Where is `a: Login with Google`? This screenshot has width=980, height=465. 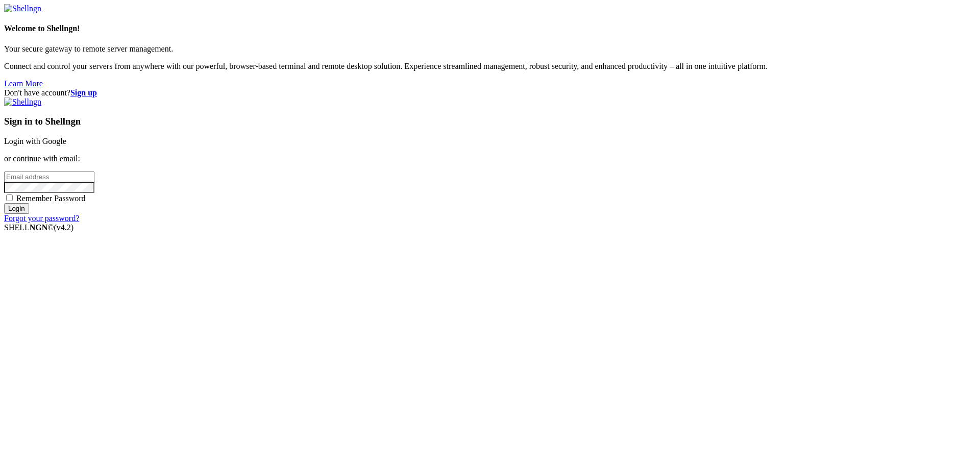 a: Login with Google is located at coordinates (35, 141).